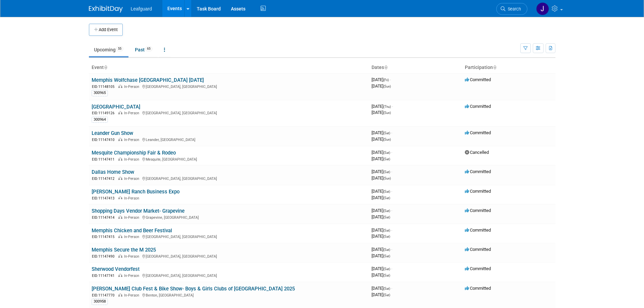 The height and width of the screenshot is (308, 644). What do you see at coordinates (104, 87) in the screenshot?
I see `span: EID: 11148105` at bounding box center [104, 87].